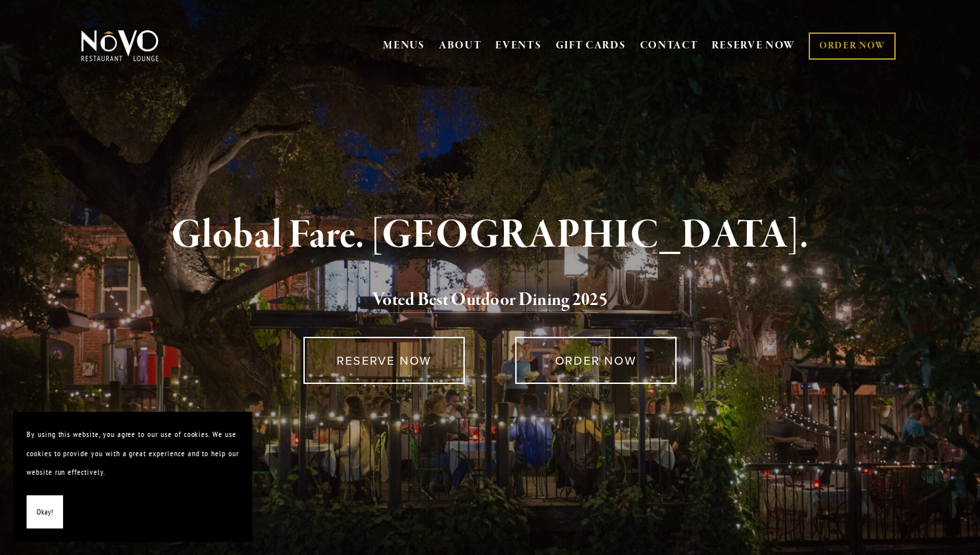  Describe the element at coordinates (132, 454) in the screenshot. I see `p: By using this website, you agree to our use of cookies. We use cookies to provide you with a grea...` at that location.